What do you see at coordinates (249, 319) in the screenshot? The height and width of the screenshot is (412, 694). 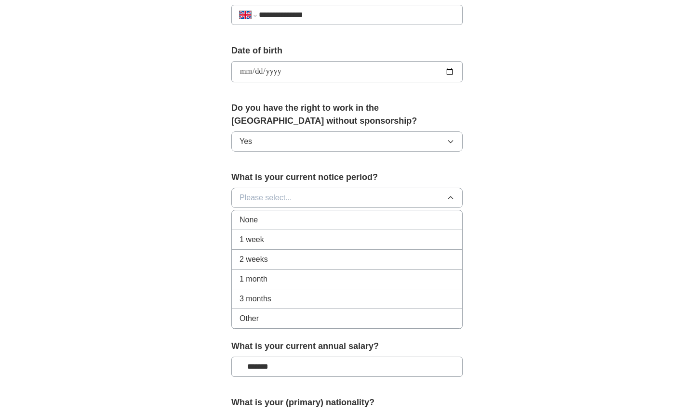 I see `span: Other` at bounding box center [249, 319].